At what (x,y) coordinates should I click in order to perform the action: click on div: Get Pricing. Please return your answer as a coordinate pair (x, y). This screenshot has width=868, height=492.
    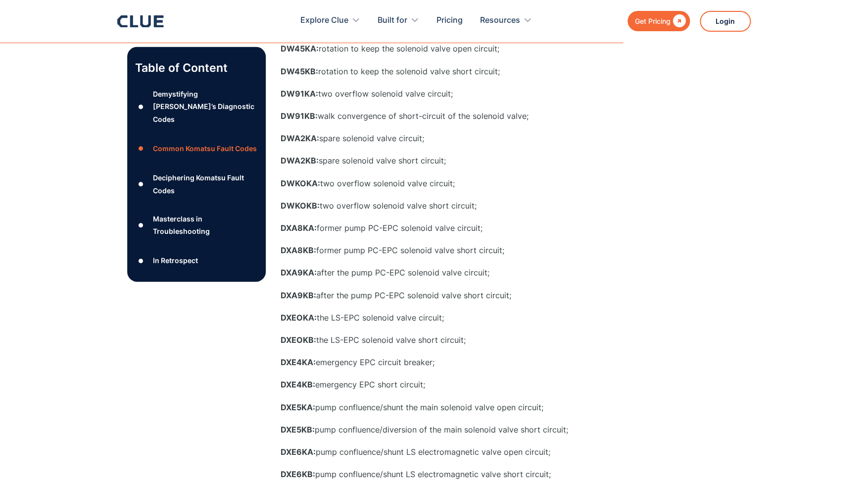
    Looking at the image, I should click on (653, 21).